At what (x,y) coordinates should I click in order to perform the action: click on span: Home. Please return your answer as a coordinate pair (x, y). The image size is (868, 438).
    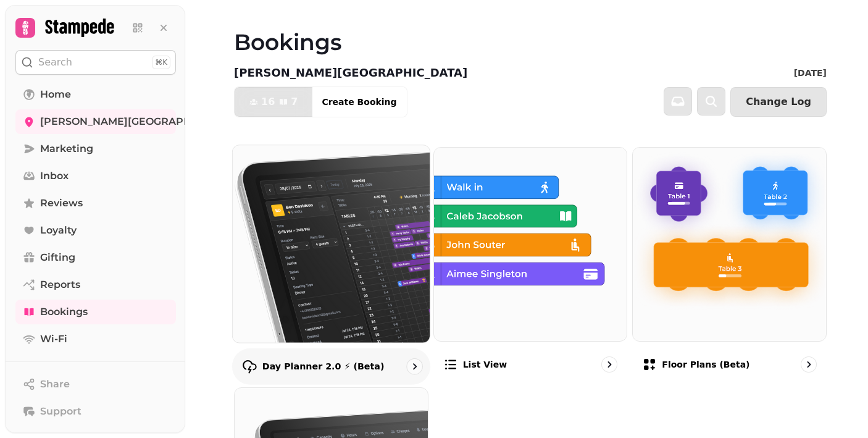
    Looking at the image, I should click on (56, 94).